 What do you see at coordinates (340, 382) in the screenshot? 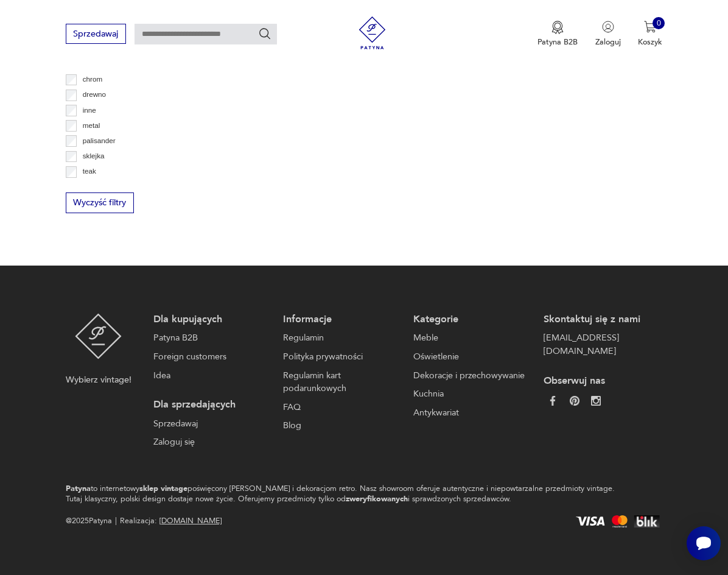
I see `a: Regulamin kart podarunkowych` at bounding box center [340, 382].